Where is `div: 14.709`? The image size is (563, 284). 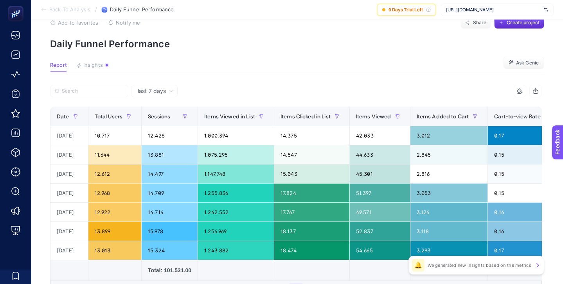 div: 14.709 is located at coordinates (169, 193).